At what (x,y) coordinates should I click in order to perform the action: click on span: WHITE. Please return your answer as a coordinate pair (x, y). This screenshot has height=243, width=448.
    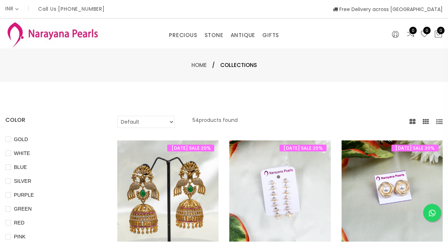
    Looking at the image, I should click on (22, 153).